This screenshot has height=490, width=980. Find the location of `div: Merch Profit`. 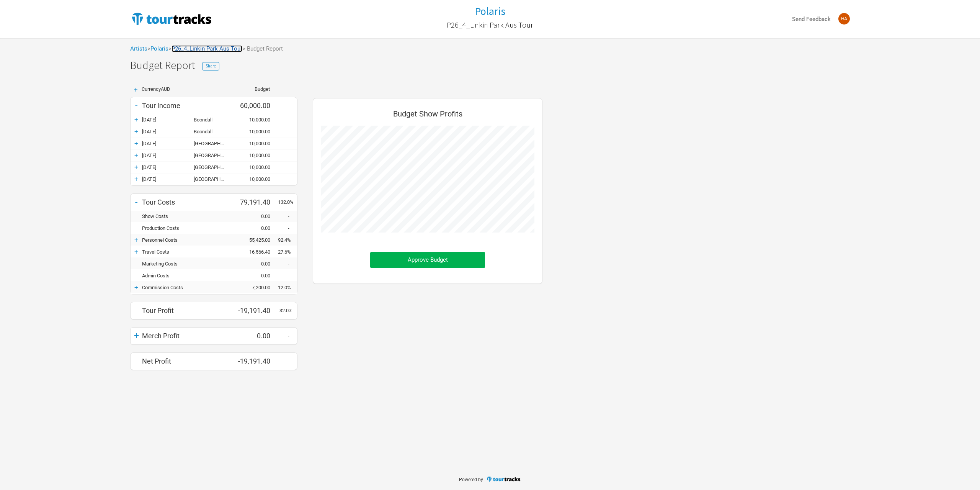

div: Merch Profit is located at coordinates (187, 336).